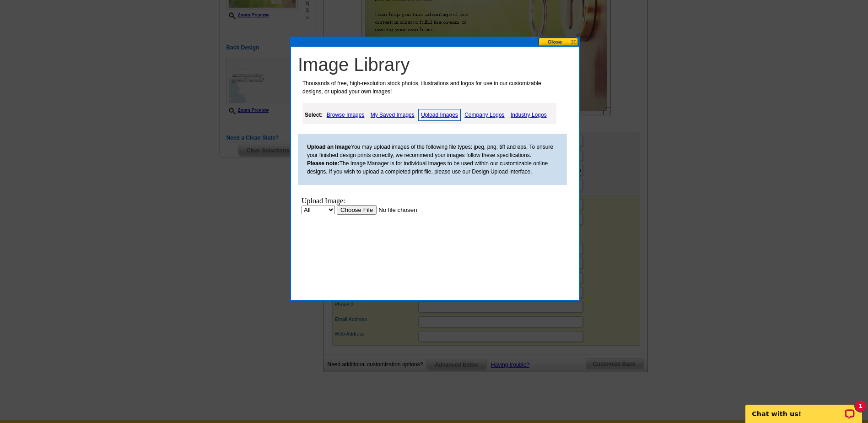  Describe the element at coordinates (313, 115) in the screenshot. I see `strong: Select:` at that location.